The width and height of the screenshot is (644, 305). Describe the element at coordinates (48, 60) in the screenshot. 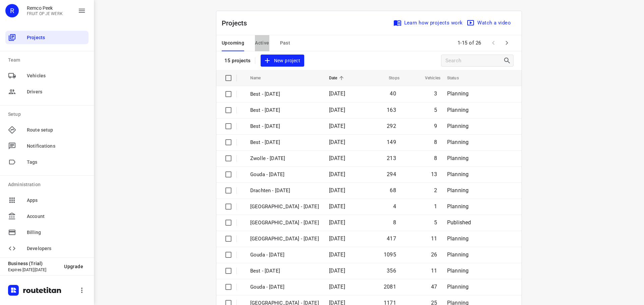

I see `p: Team` at that location.